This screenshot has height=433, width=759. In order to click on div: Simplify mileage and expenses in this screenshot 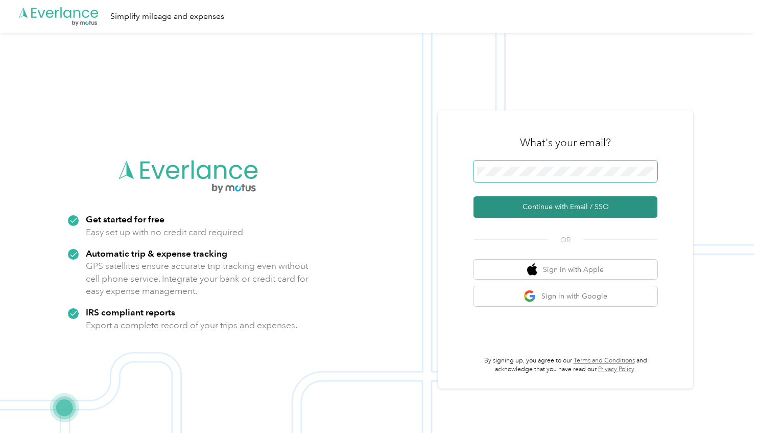, I will do `click(167, 16)`.